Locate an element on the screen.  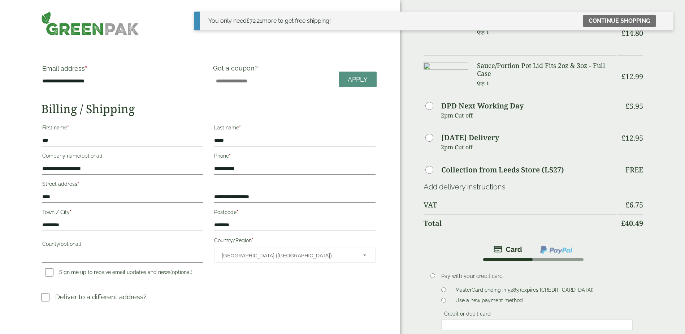
label: Collection from Leeds Store (LS27) is located at coordinates (503, 170).